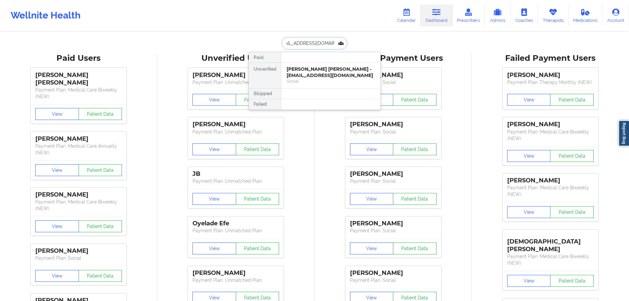 The width and height of the screenshot is (629, 301). Describe the element at coordinates (498, 16) in the screenshot. I see `a: Admins` at that location.